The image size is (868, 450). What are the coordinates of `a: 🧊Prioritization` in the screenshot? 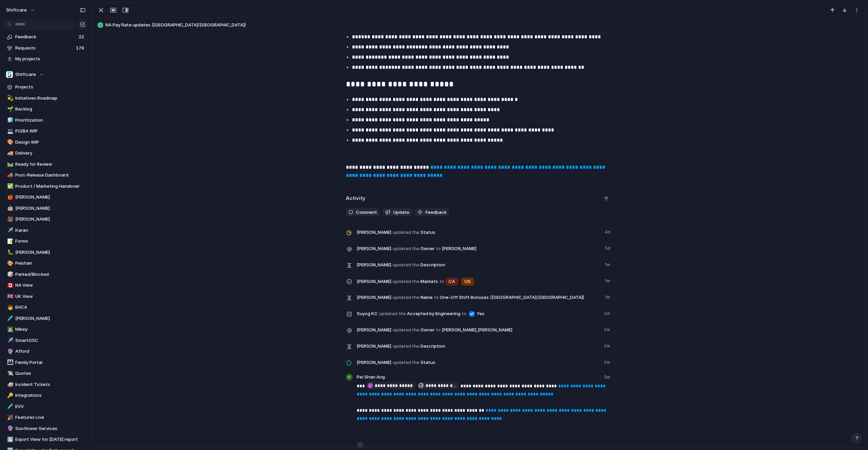 It's located at (46, 120).